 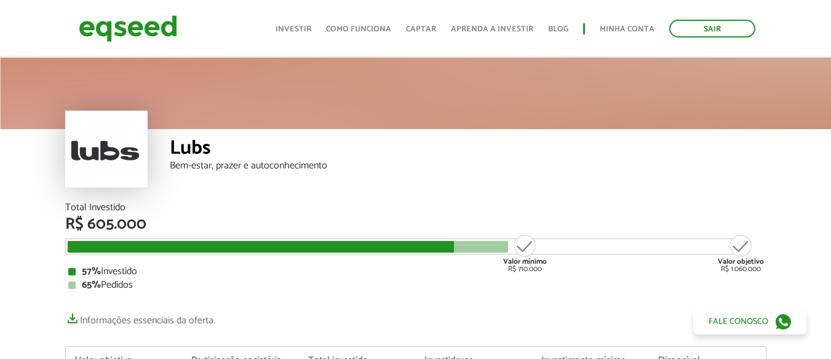 What do you see at coordinates (416, 285) in the screenshot?
I see `div: Pedidos` at bounding box center [416, 285].